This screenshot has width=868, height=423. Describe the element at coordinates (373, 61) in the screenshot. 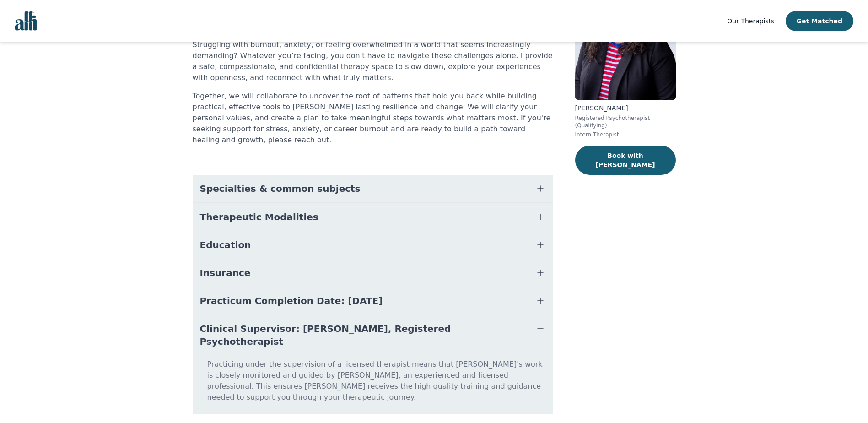

I see `p: Struggling with burnout, anxiety, or feeling overwhelmed in a world that seems increasingly deman...` at that location.